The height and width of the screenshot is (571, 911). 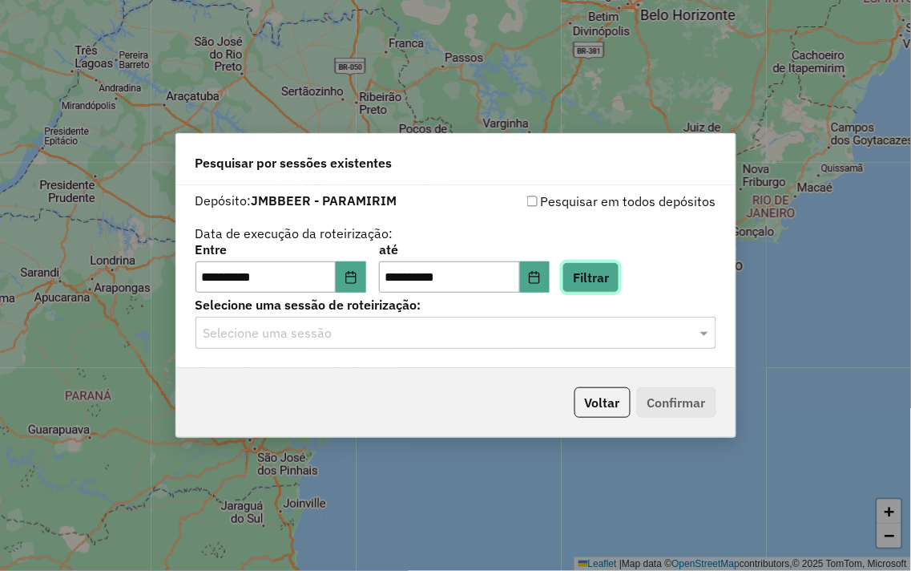 What do you see at coordinates (464, 249) in the screenshot?
I see `label: até` at bounding box center [464, 249].